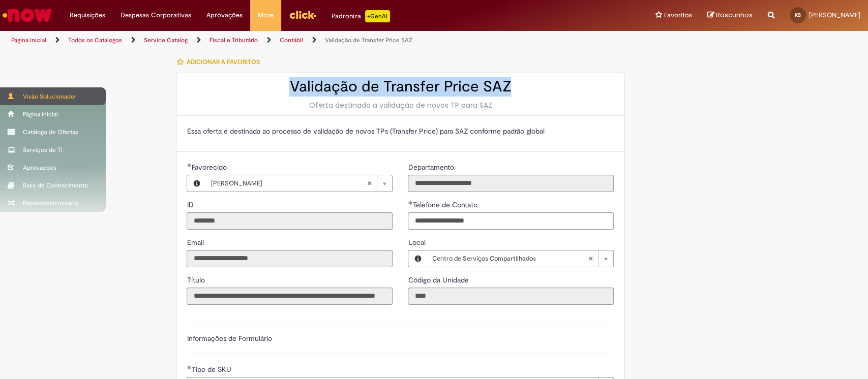 The height and width of the screenshot is (379, 868). What do you see at coordinates (302, 14) in the screenshot?
I see `img: click_logo_yellow_360x200.png` at bounding box center [302, 14].